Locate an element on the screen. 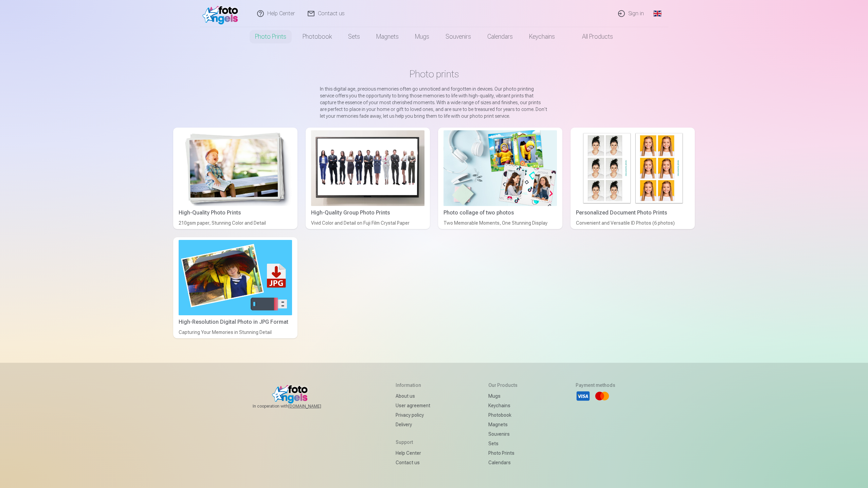 The height and width of the screenshot is (488, 868). span: In cooperation with is located at coordinates (295, 406).